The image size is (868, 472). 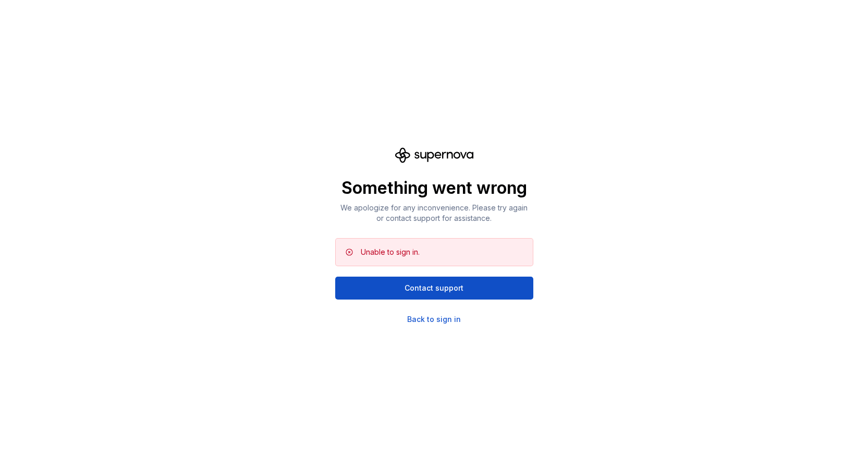 I want to click on div: Back to sign in, so click(x=434, y=320).